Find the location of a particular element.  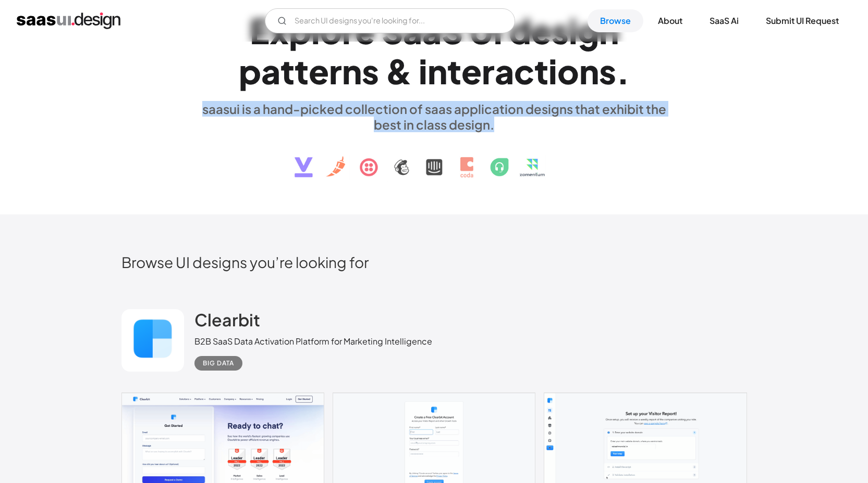

input: Search UI designs you're looking for... is located at coordinates (390, 21).